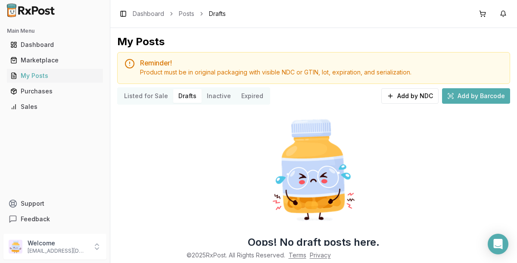 Image resolution: width=517 pixels, height=263 pixels. I want to click on div: Dashboard, so click(55, 45).